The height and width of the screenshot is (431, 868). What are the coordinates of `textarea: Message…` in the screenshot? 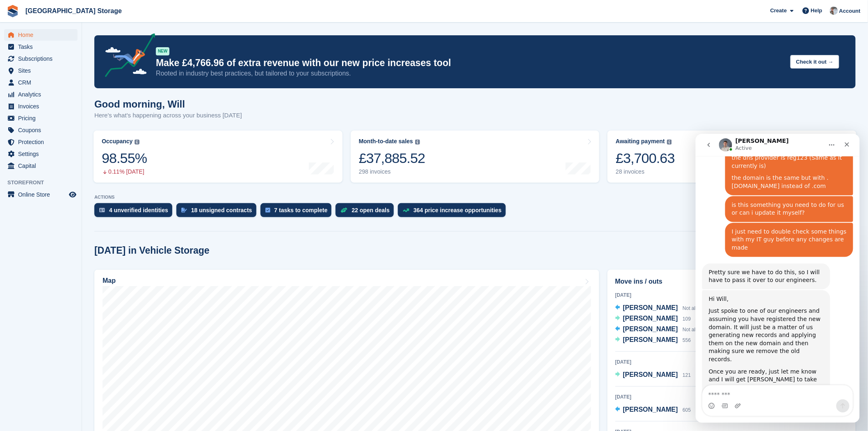 It's located at (82, 258).